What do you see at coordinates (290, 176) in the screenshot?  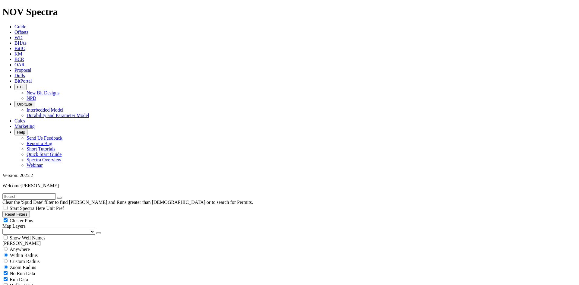 I see `div: Version: 2025.2` at bounding box center [290, 176].